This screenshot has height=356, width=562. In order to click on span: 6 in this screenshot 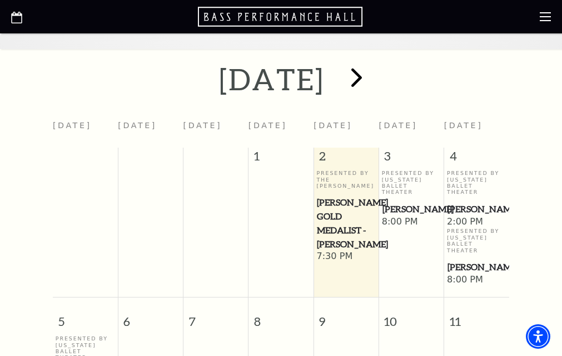, I will do `click(151, 316)`.